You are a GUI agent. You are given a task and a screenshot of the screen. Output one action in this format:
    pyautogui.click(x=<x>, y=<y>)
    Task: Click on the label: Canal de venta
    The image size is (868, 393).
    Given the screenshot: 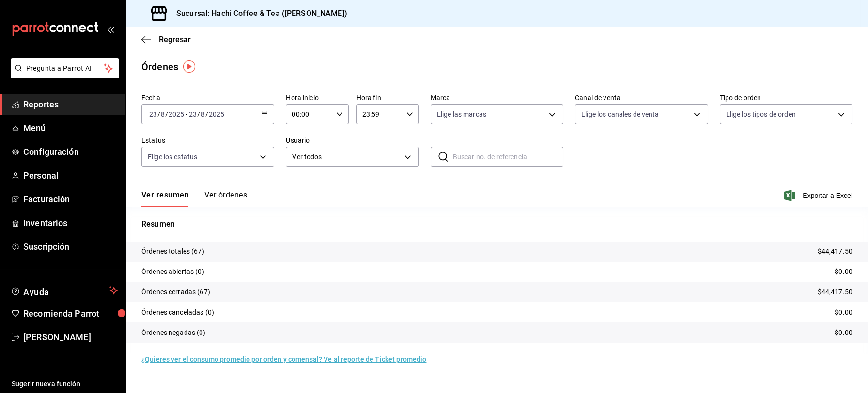 What is the action you would take?
    pyautogui.click(x=641, y=98)
    